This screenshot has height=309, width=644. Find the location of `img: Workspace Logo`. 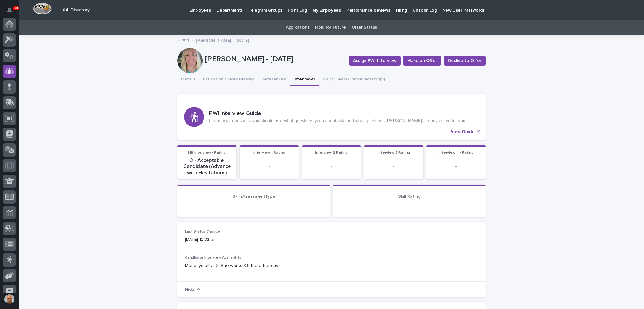

img: Workspace Logo is located at coordinates (43, 9).